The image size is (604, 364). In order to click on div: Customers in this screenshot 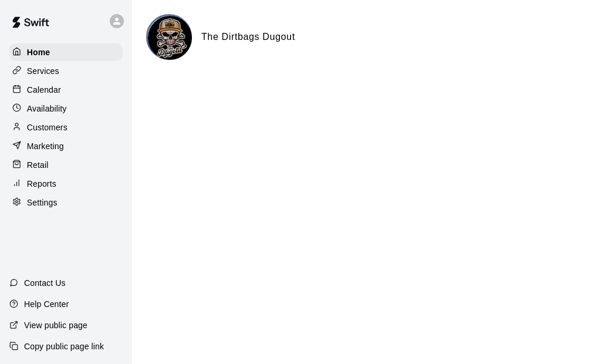, I will do `click(66, 128)`.